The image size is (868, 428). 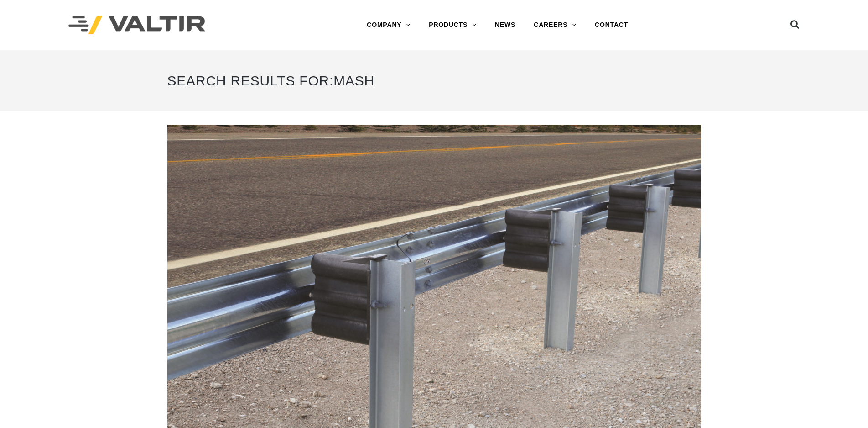 What do you see at coordinates (354, 81) in the screenshot?
I see `span: mash` at bounding box center [354, 81].